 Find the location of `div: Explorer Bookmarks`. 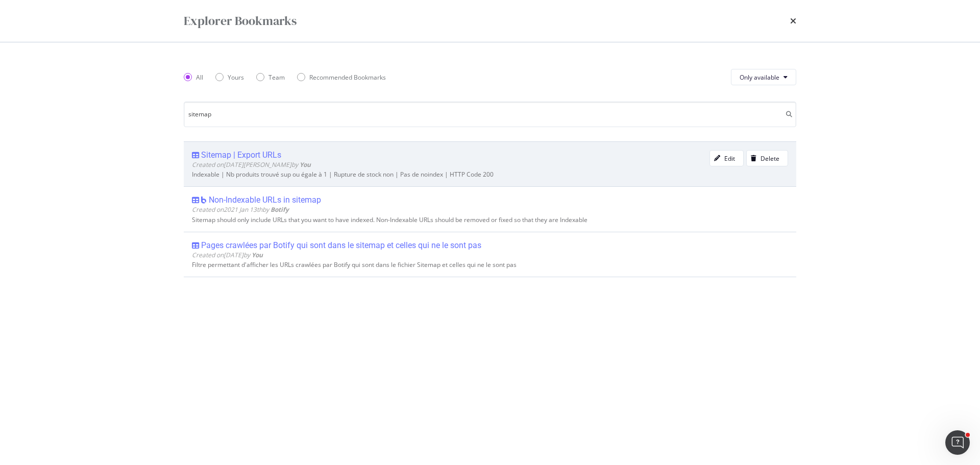

div: Explorer Bookmarks is located at coordinates (240, 21).